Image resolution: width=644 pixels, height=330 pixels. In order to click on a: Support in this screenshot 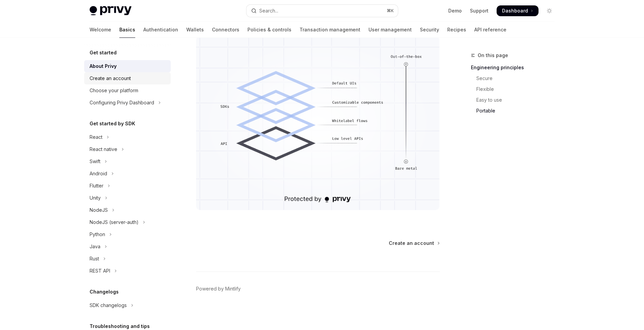, I will do `click(479, 10)`.